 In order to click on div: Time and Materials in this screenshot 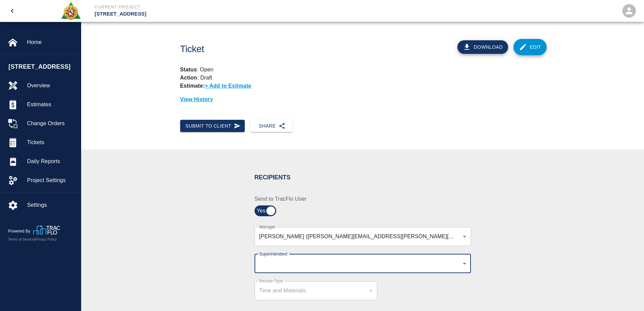, I will do `click(316, 290)`.